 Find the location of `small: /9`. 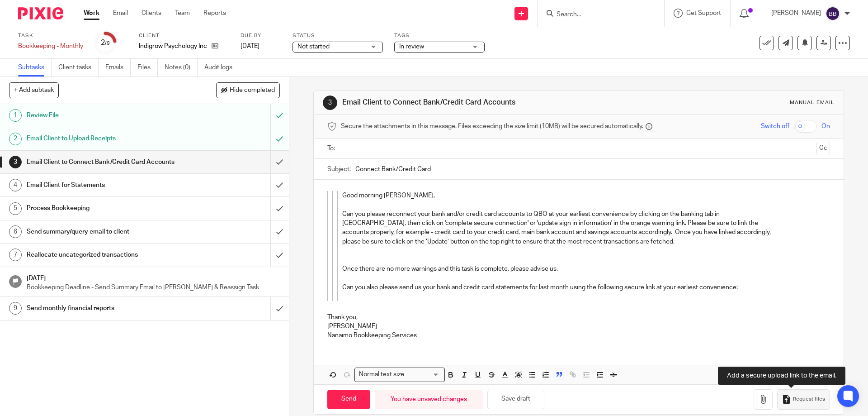

small: /9 is located at coordinates (107, 43).